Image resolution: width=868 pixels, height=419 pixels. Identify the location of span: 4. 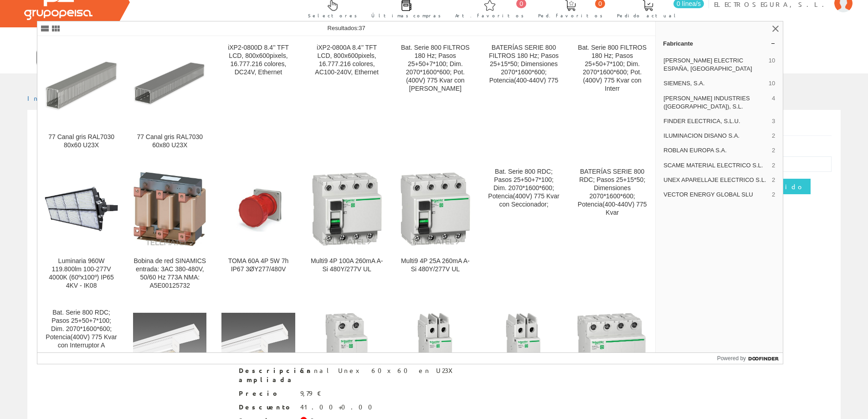
(774, 103).